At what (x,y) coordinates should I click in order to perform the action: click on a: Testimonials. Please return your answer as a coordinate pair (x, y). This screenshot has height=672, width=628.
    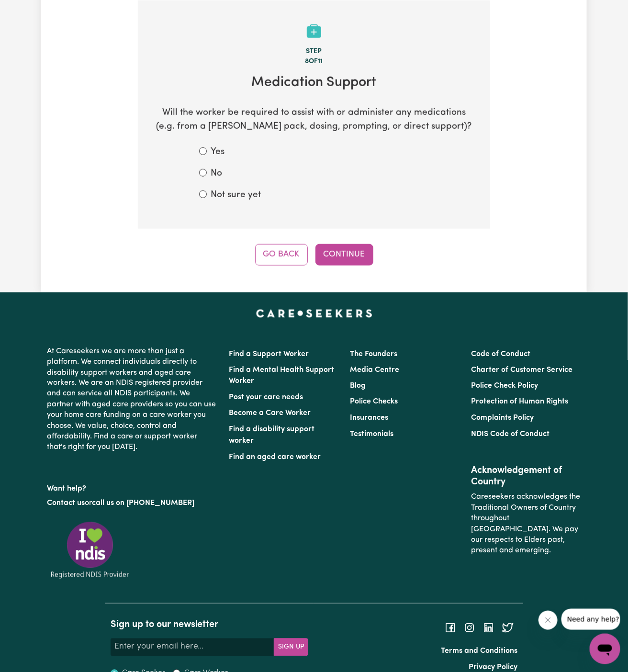
    Looking at the image, I should click on (371, 434).